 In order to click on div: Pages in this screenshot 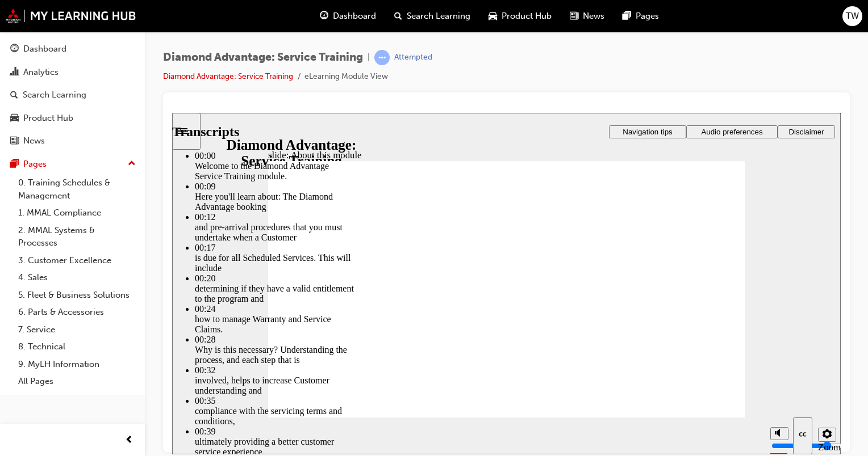, I will do `click(34, 164)`.